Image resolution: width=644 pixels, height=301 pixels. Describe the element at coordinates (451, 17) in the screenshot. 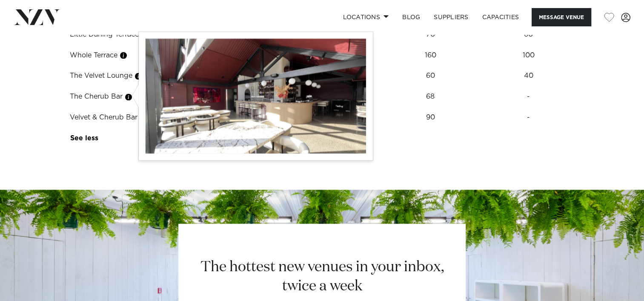

I see `a: SUPPLIERS` at that location.